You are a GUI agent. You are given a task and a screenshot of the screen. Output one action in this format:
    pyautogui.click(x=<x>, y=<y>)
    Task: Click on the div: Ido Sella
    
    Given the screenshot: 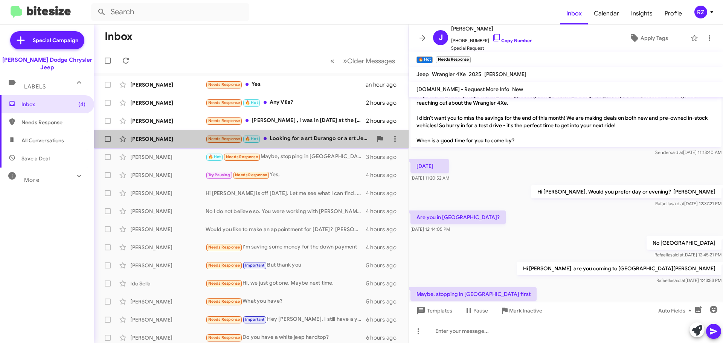 What is the action you would take?
    pyautogui.click(x=168, y=283)
    